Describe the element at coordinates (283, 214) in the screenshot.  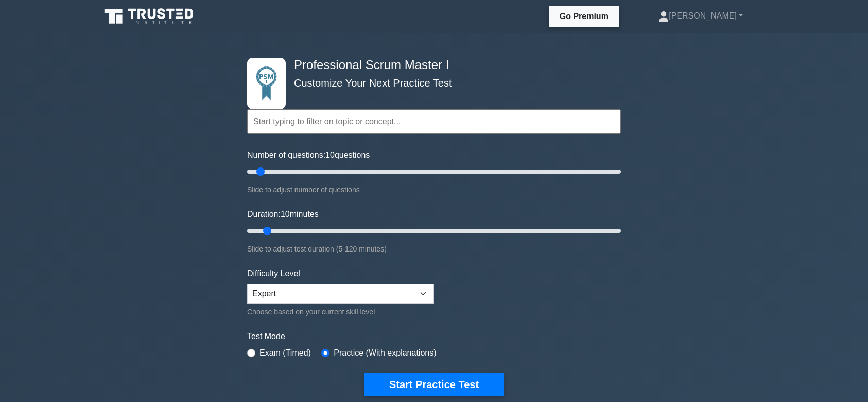
I see `label: Duration: minutes` at that location.